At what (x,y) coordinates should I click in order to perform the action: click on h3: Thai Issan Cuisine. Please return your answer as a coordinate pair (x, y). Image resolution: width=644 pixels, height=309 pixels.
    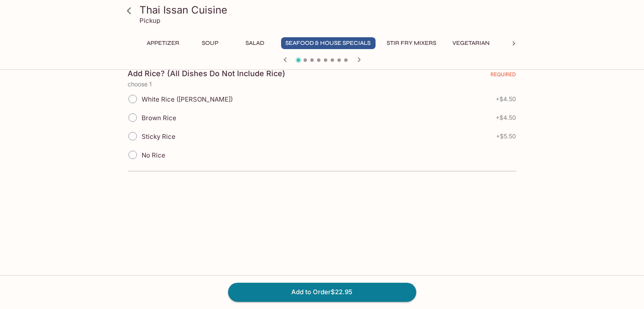
    Looking at the image, I should click on (329, 10).